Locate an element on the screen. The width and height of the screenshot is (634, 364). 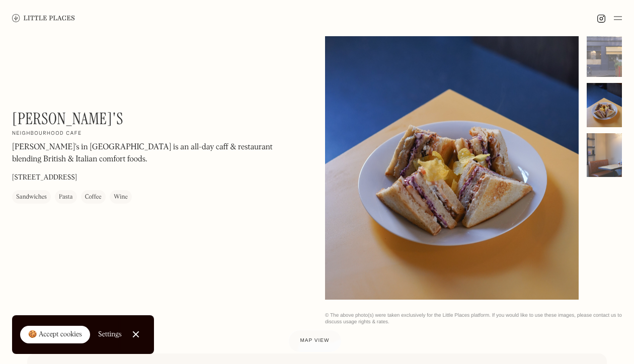
div: Close Cookie Popup is located at coordinates (136, 334).